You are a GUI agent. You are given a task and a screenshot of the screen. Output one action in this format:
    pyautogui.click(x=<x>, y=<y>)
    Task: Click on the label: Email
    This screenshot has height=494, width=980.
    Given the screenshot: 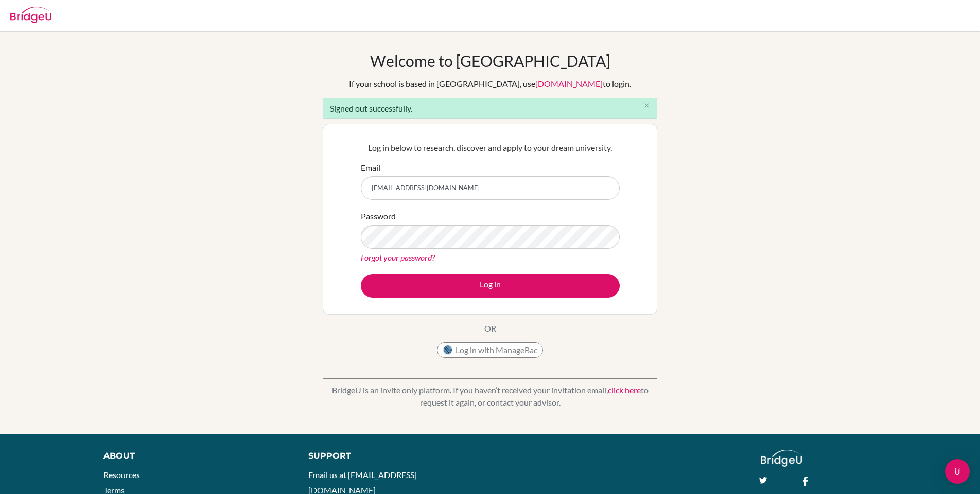 What is the action you would take?
    pyautogui.click(x=371, y=168)
    